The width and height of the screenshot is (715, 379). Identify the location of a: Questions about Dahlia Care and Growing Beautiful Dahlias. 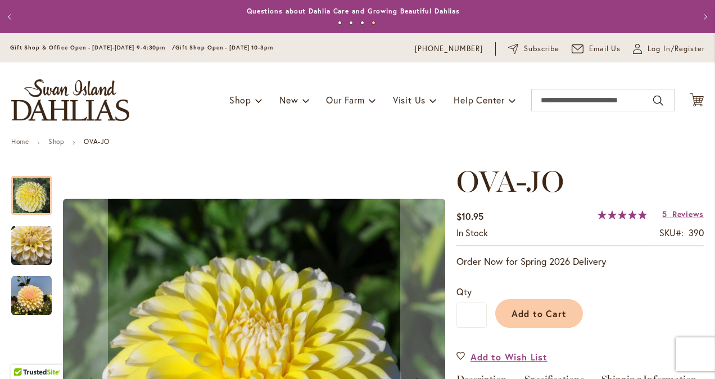
(353, 11).